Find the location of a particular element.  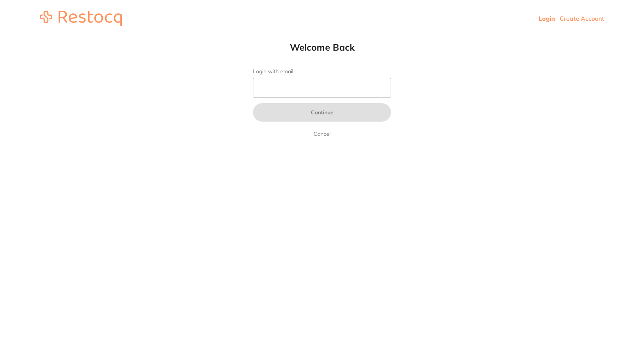

h1: Welcome Back is located at coordinates (322, 47).